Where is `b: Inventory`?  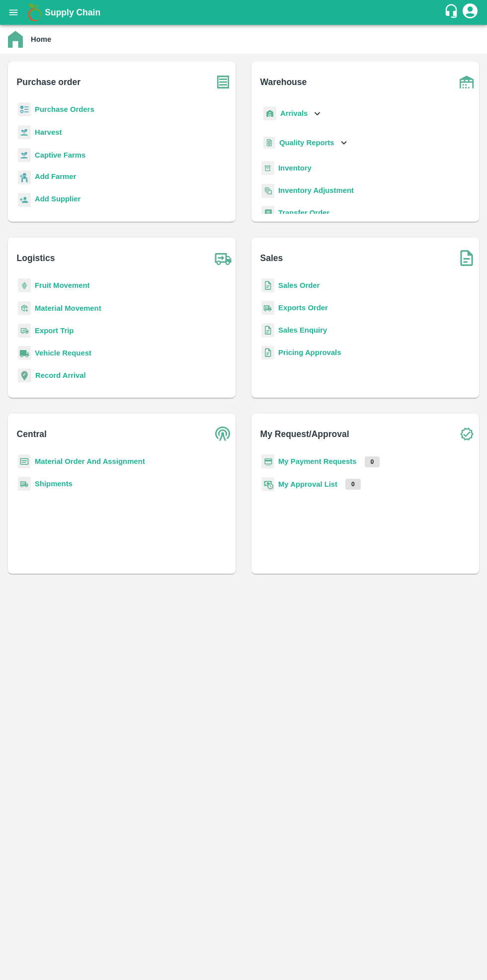 b: Inventory is located at coordinates (295, 168).